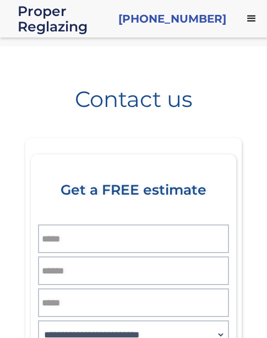 The width and height of the screenshot is (267, 338). I want to click on a: home, so click(63, 19).